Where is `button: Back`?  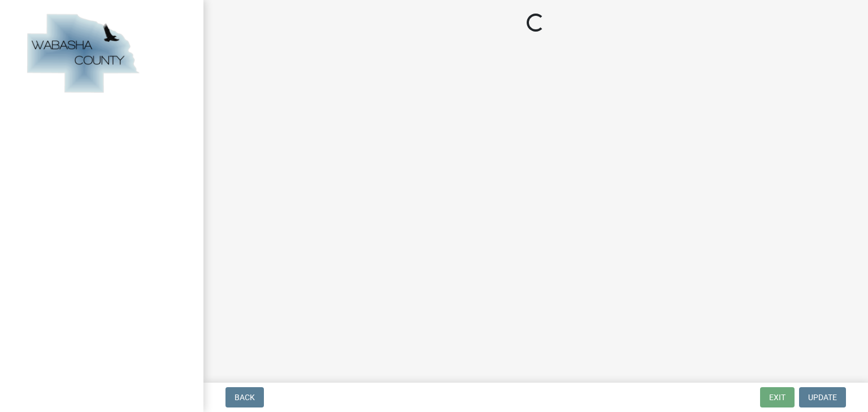 button: Back is located at coordinates (245, 398).